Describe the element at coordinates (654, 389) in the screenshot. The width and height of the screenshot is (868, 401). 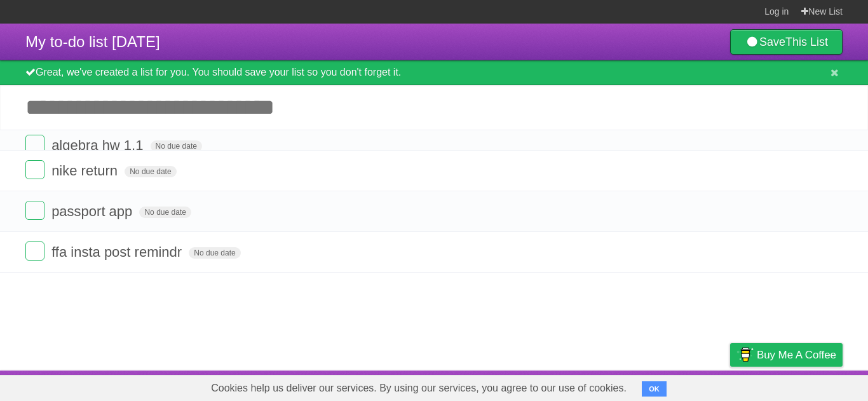
I see `button: OK` at that location.